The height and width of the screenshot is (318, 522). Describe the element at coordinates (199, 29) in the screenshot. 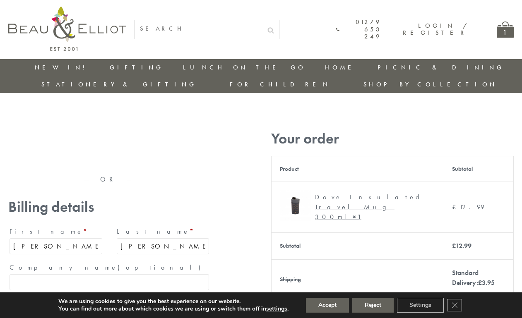

I see `input: SEARCH` at that location.